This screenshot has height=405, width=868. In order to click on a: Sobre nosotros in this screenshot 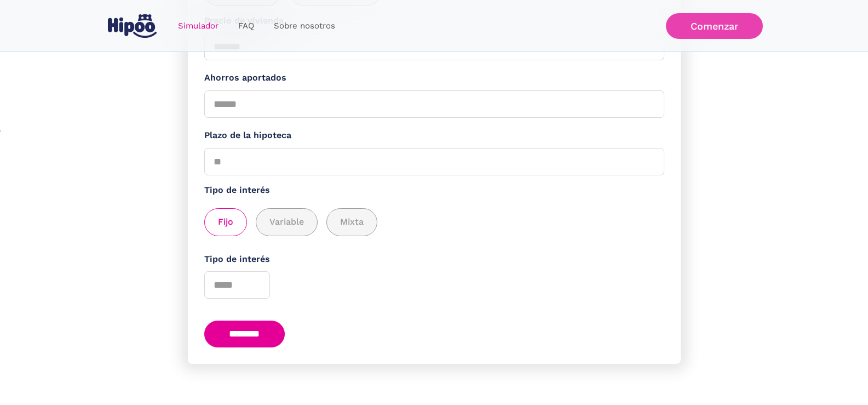, I will do `click(304, 26)`.